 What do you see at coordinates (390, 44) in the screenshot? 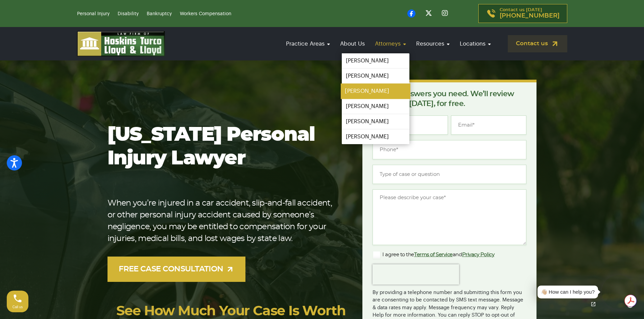
I see `a: Attorneys` at bounding box center [390, 44].